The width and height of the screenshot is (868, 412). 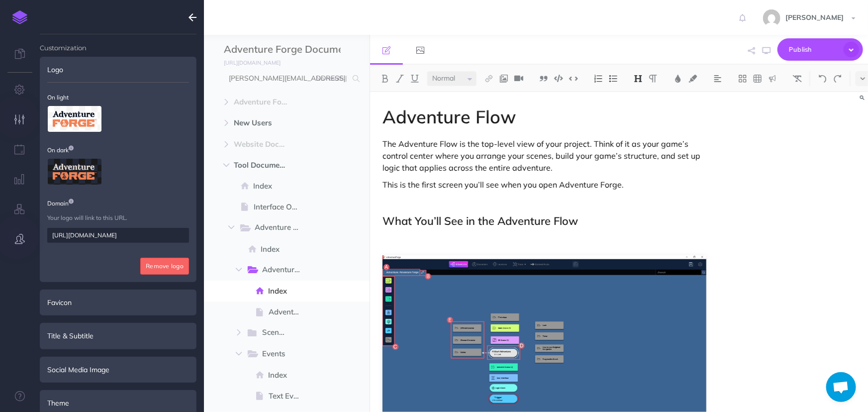 I want to click on img: Create table button, so click(x=758, y=79).